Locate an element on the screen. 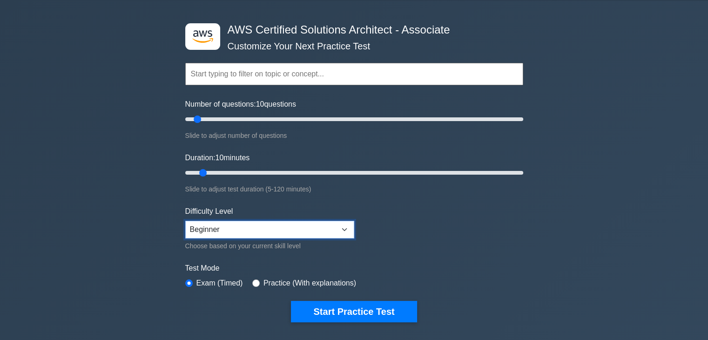 Image resolution: width=708 pixels, height=340 pixels. label: Test Mode is located at coordinates (354, 268).